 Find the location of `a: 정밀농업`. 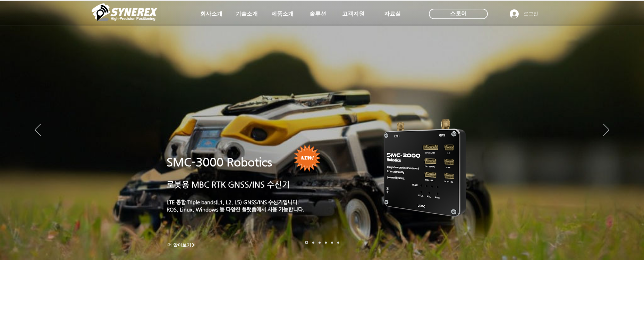

a: 정밀농업 is located at coordinates (339, 242).